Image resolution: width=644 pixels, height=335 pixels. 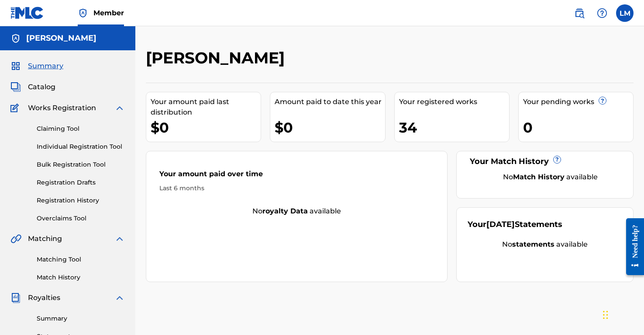 I want to click on div: Your Match History, so click(x=545, y=161).